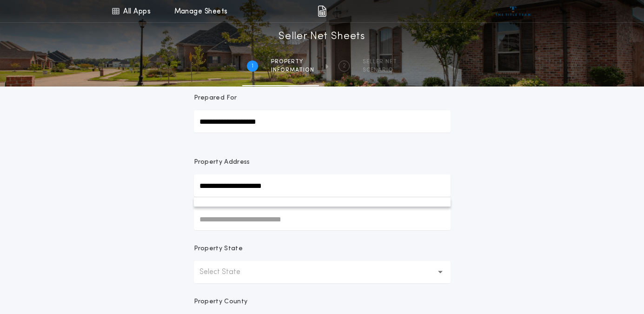 Image resolution: width=644 pixels, height=314 pixels. I want to click on span: information, so click(292, 70).